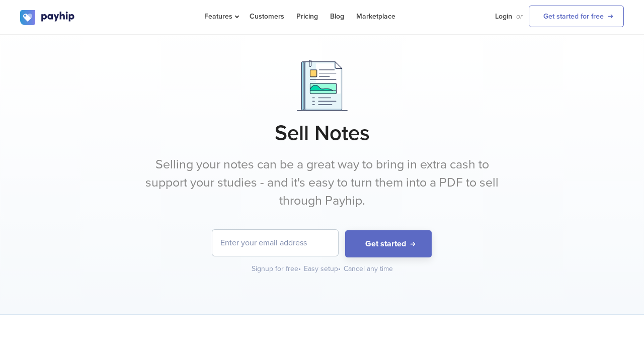 This screenshot has width=644, height=362. I want to click on div: Signup for free, so click(277, 269).